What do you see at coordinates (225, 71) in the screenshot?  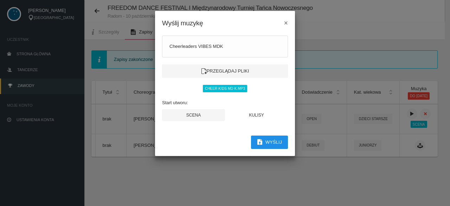 I see `label: Przeglądaj pliki` at bounding box center [225, 71].